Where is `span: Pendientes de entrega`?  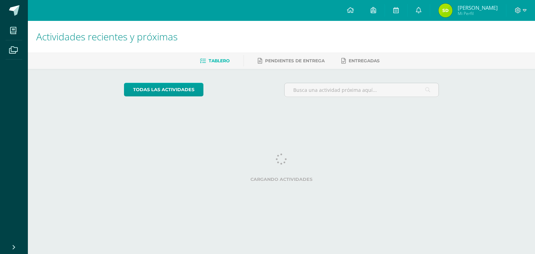 span: Pendientes de entrega is located at coordinates (295, 61).